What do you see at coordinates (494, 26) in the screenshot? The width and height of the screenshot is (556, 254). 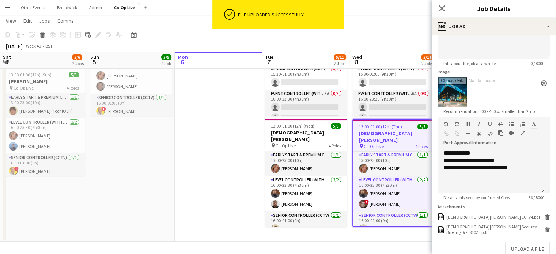 I see `div: Job Ad` at bounding box center [494, 26].